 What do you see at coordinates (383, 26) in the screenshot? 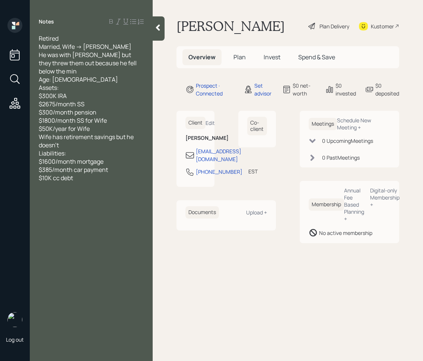
I see `div: Kustomer` at bounding box center [383, 26].